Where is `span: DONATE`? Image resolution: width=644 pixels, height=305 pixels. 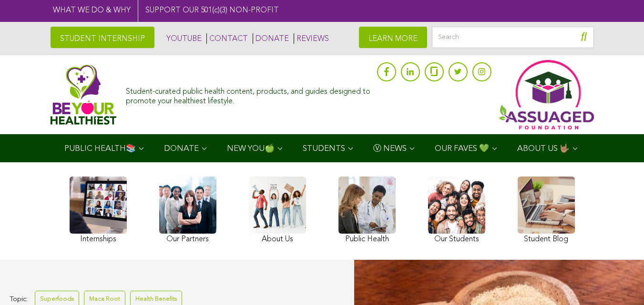 span: DONATE is located at coordinates (181, 148).